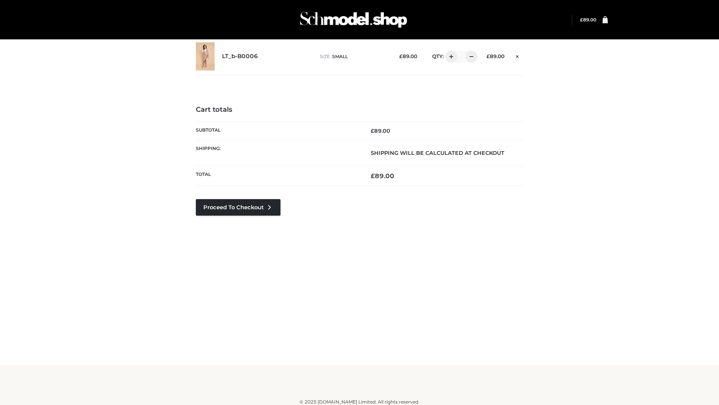 This screenshot has width=719, height=405. Describe the element at coordinates (278, 130) in the screenshot. I see `th: Subtotal` at that location.